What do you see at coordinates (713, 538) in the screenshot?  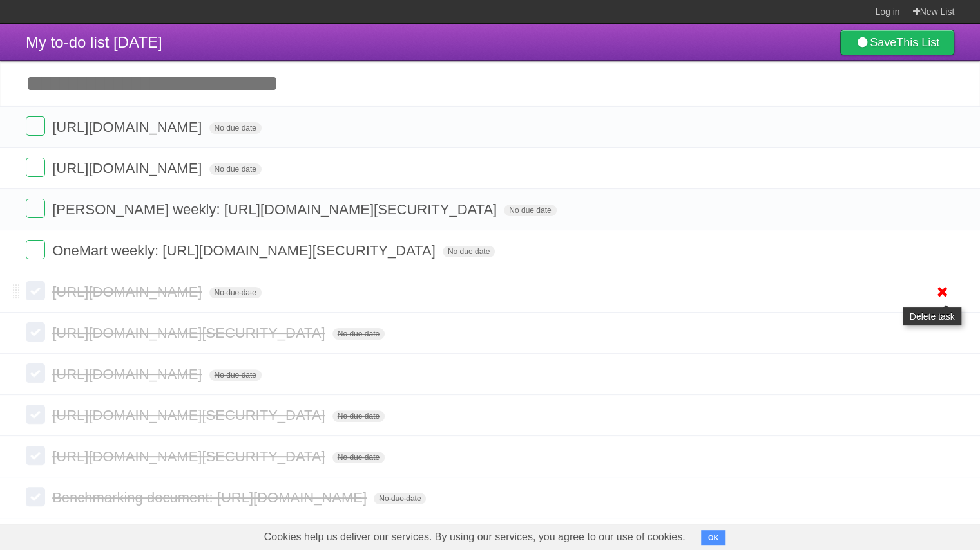 I see `button: OK` at bounding box center [713, 538].